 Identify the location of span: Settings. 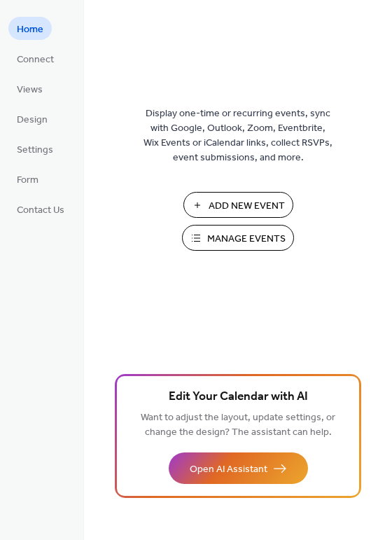
(35, 150).